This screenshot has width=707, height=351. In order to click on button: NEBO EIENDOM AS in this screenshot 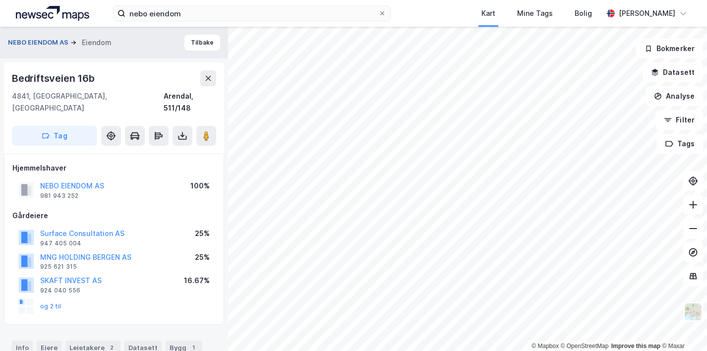, I will do `click(39, 43)`.